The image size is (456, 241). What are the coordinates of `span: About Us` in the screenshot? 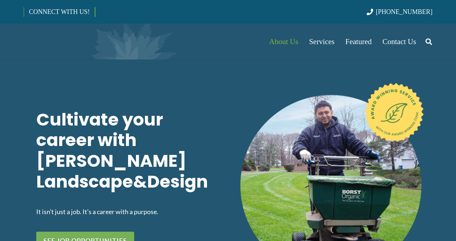 It's located at (283, 42).